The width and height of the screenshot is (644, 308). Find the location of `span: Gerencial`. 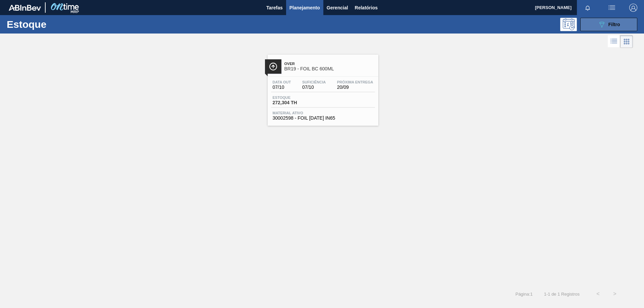

span: Gerencial is located at coordinates (337, 8).